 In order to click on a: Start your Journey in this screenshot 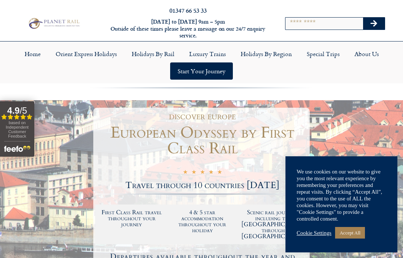, I will do `click(202, 71)`.